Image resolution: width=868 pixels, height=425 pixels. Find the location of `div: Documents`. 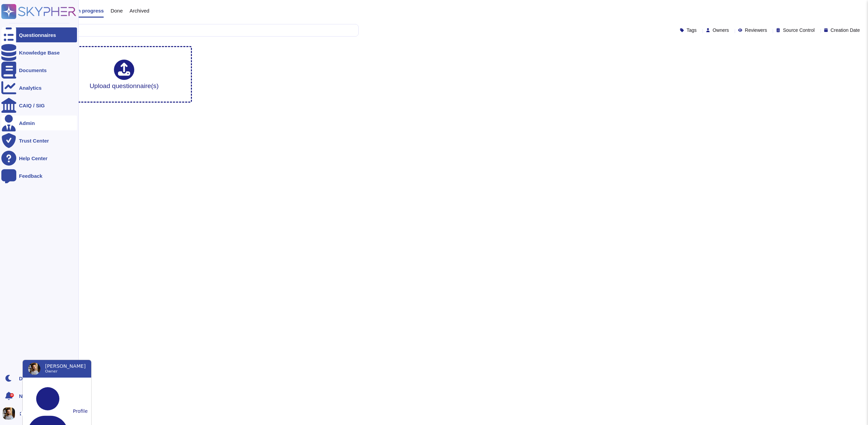

div: Documents is located at coordinates (33, 71).